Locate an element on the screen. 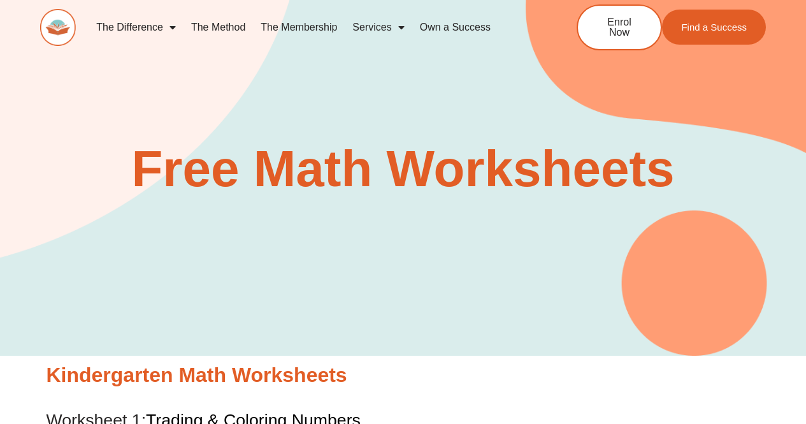 The image size is (806, 424). a: Enrol Now is located at coordinates (619, 27).